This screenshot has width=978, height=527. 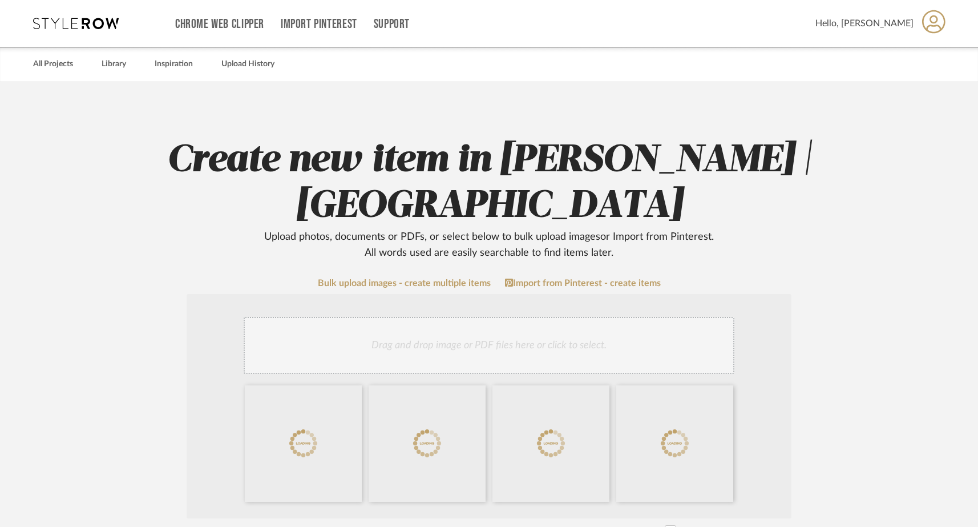 What do you see at coordinates (391, 24) in the screenshot?
I see `a: Support` at bounding box center [391, 24].